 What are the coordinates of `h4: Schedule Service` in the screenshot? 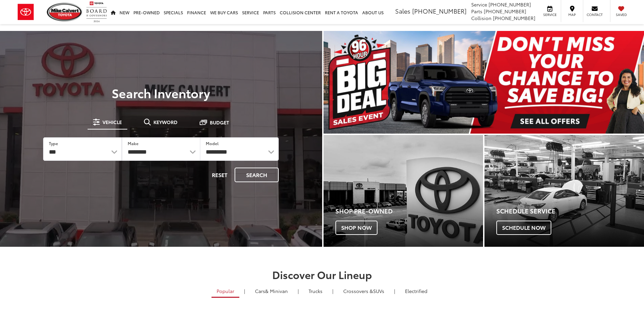 It's located at (570, 211).